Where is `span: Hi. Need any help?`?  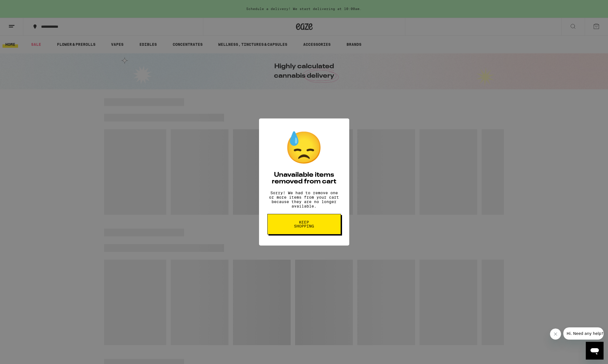
span: Hi. Need any help? is located at coordinates (22, 6).